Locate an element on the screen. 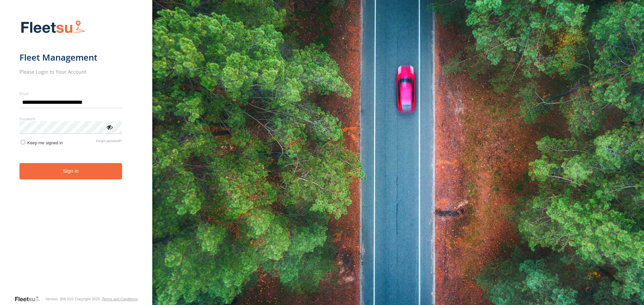  a: Forgot password? is located at coordinates (109, 142).